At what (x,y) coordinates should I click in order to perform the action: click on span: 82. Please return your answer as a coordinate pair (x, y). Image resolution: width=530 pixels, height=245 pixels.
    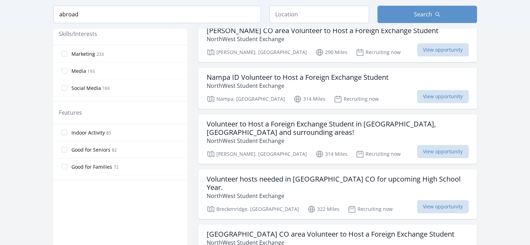
    Looking at the image, I should click on (114, 150).